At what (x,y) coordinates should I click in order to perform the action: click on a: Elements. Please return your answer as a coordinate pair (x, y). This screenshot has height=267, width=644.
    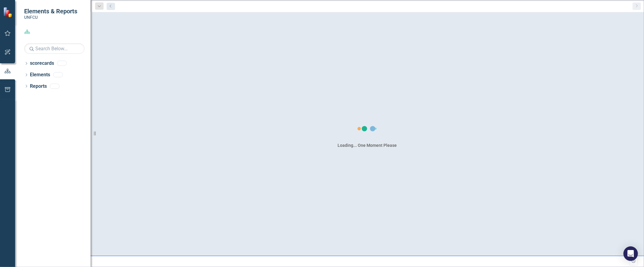
    Looking at the image, I should click on (40, 75).